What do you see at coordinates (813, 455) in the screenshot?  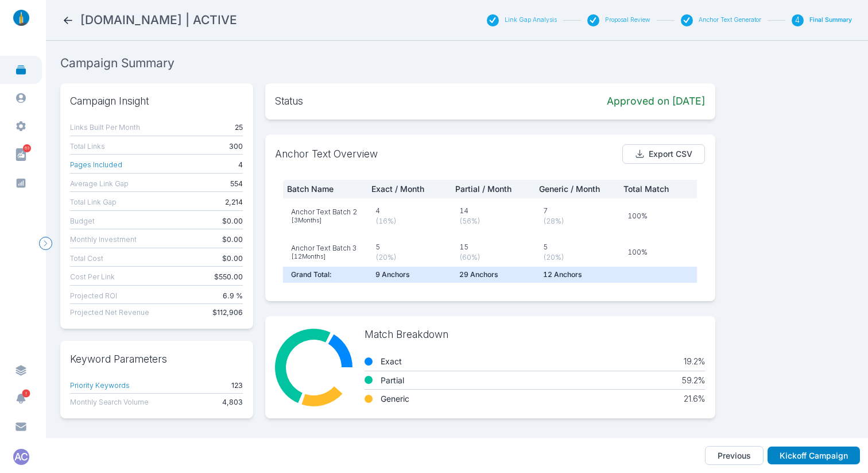 I see `button: Kickoff Campaign` at bounding box center [813, 455].